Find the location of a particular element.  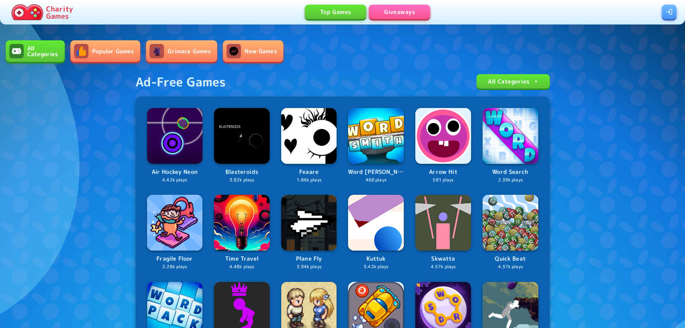

div: Ad-Free Games is located at coordinates (181, 82).